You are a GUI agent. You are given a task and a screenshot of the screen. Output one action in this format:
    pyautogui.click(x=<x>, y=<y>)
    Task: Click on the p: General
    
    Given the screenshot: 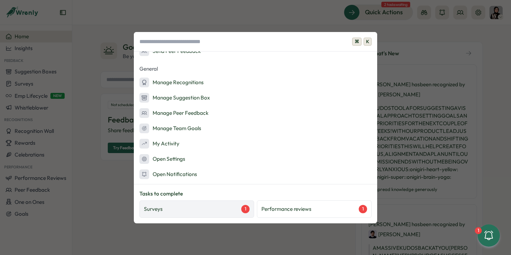 What is the action you would take?
    pyautogui.click(x=255, y=69)
    